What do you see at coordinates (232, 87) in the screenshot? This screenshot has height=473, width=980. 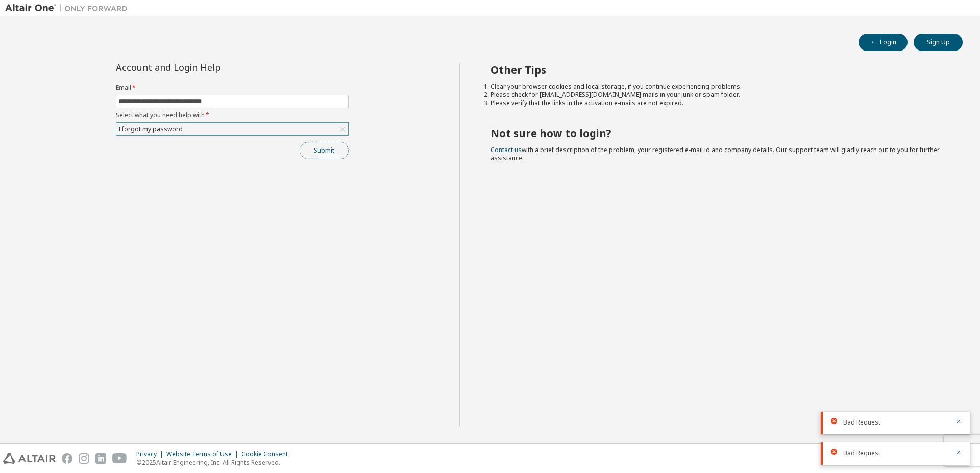 I see `label: Email` at bounding box center [232, 87].